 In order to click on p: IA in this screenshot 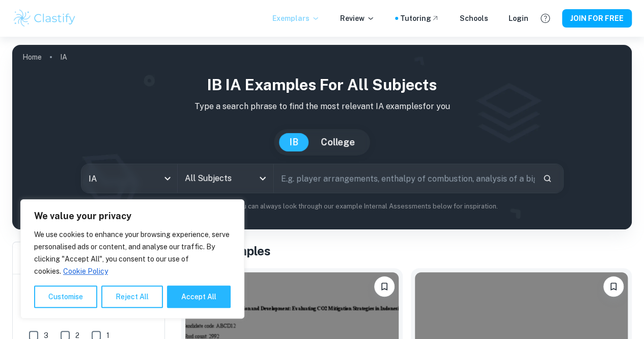, I will do `click(63, 57)`.